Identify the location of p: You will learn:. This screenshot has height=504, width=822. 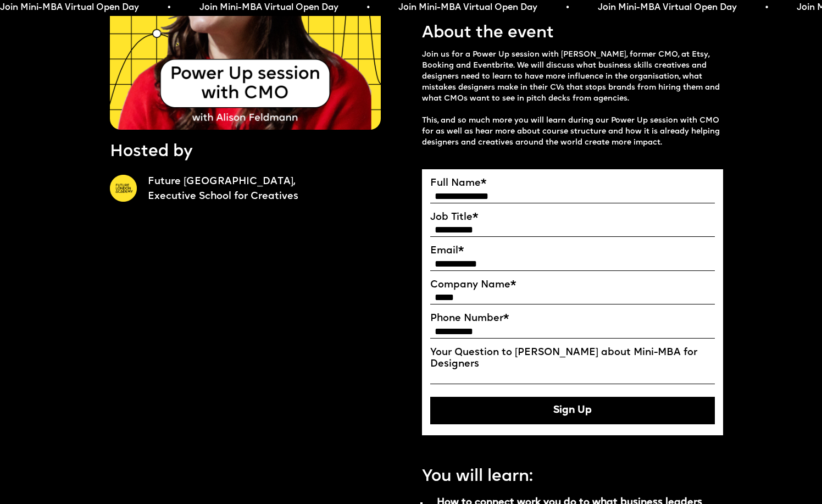
(478, 477).